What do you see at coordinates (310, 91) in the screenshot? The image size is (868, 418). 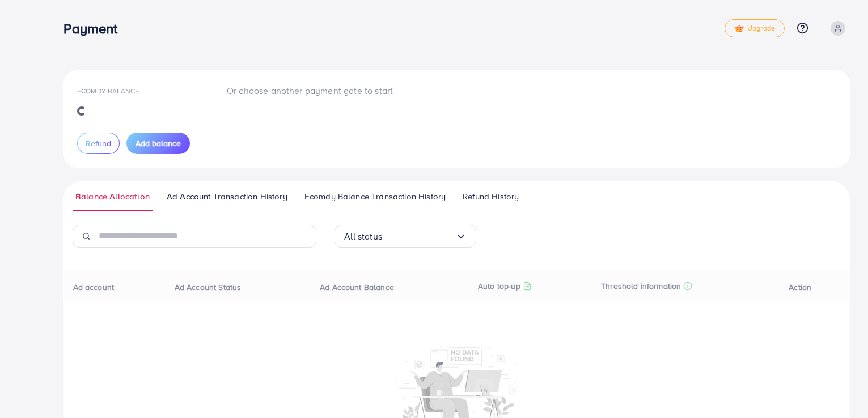 I see `p: Or choose another payment gate to start` at bounding box center [310, 91].